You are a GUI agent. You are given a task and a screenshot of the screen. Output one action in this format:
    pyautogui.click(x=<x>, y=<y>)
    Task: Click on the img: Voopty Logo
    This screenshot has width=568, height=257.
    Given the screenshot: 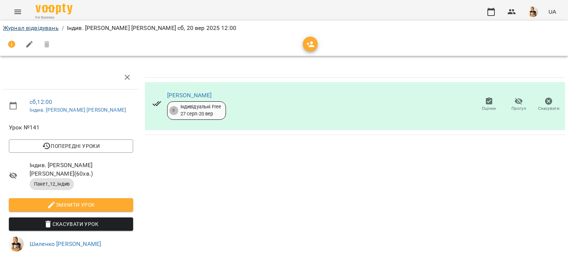 What is the action you would take?
    pyautogui.click(x=54, y=9)
    